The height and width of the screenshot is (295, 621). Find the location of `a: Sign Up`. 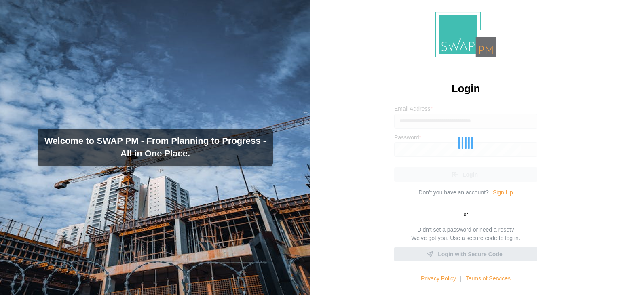

a: Sign Up is located at coordinates (503, 193).